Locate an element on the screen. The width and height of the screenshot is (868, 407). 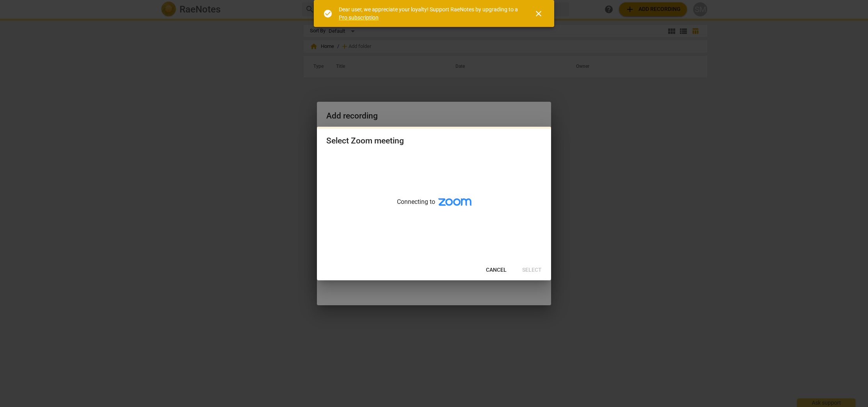
div: Select Zoom meeting is located at coordinates (365, 141).